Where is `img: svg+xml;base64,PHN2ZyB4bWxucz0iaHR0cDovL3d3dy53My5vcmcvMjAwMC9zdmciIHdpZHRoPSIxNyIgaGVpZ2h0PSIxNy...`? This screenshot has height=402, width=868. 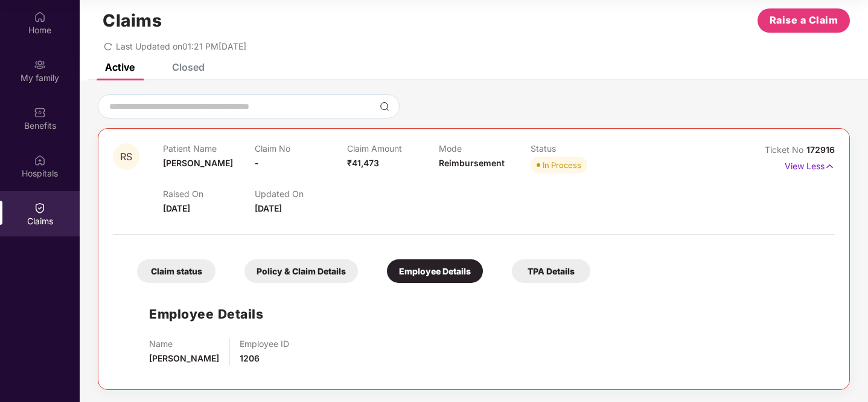 img: svg+xml;base64,PHN2ZyB4bWxucz0iaHR0cDovL3d3dy53My5vcmcvMjAwMC9zdmciIHdpZHRoPSIxNyIgaGVpZ2h0PSIxNy... is located at coordinates (829, 166).